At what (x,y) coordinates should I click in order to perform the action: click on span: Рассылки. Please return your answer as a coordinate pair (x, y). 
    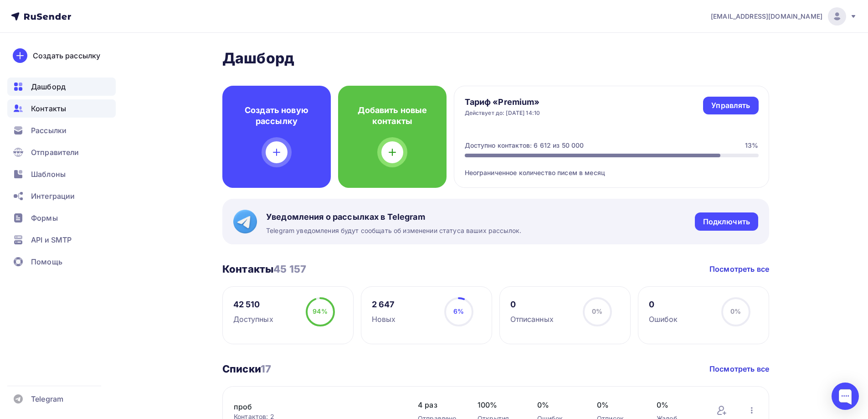
    Looking at the image, I should click on (49, 131).